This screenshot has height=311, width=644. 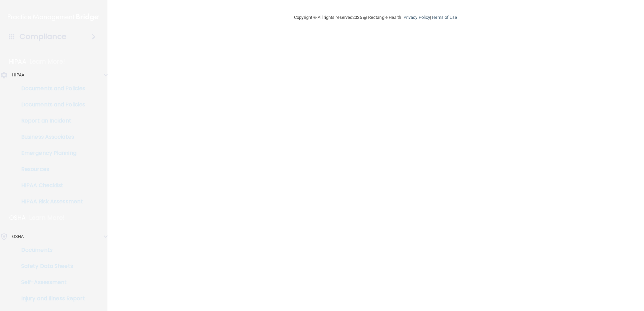 I want to click on h4: Compliance, so click(x=43, y=37).